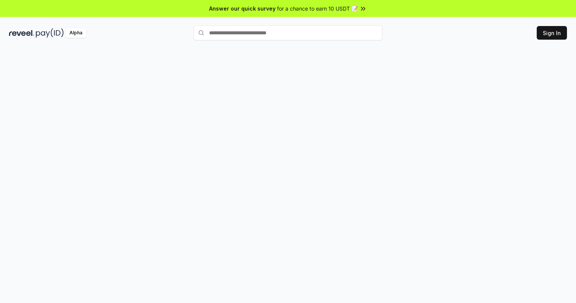 This screenshot has height=303, width=576. I want to click on img: pay_id, so click(50, 33).